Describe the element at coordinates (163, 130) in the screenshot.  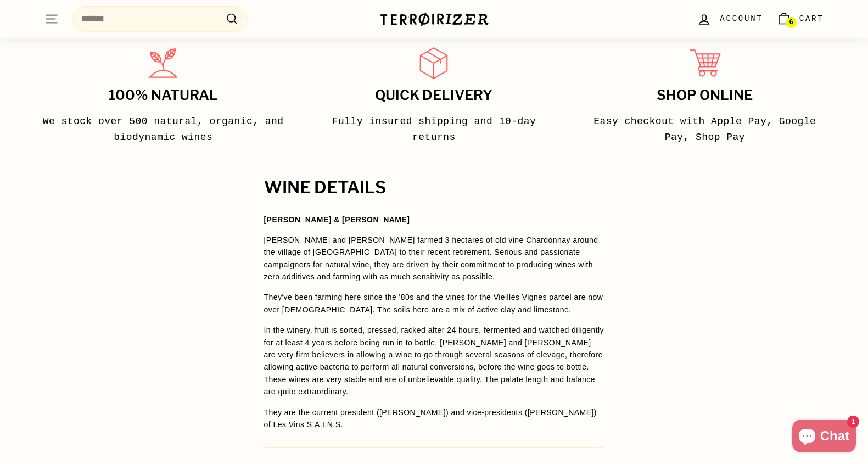
I see `p: We stock over 500 natural, organic, and biodynamic wines` at that location.